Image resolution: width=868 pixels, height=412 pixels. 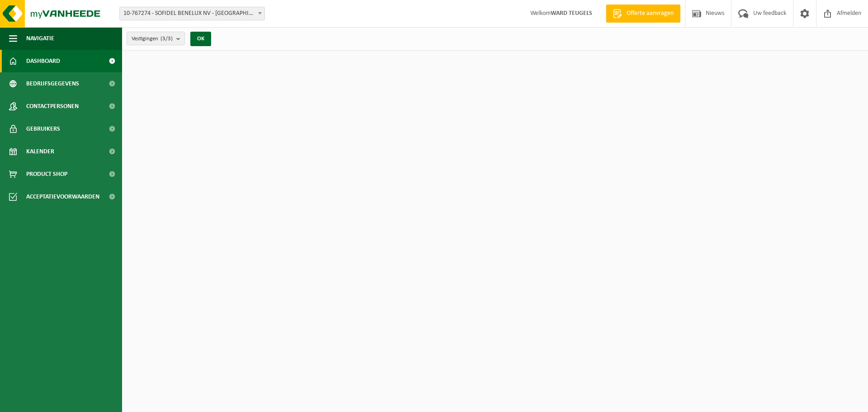 What do you see at coordinates (152, 39) in the screenshot?
I see `span: Vestigingen` at bounding box center [152, 39].